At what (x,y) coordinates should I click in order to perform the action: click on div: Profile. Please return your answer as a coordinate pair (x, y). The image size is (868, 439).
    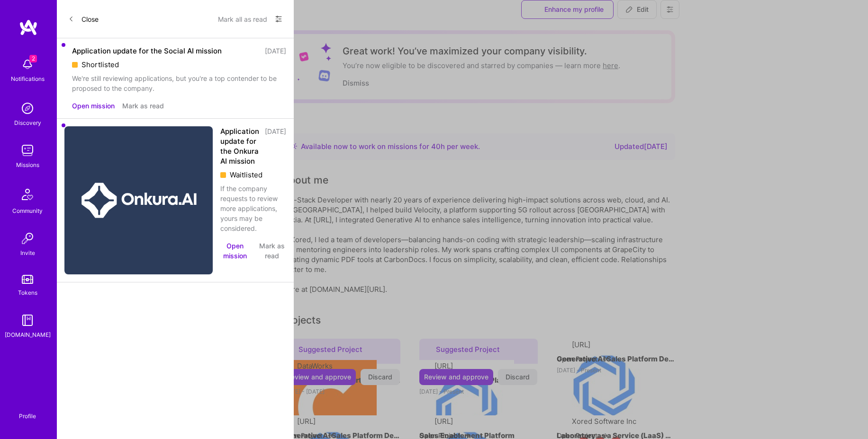
    Looking at the image, I should click on (28, 415).